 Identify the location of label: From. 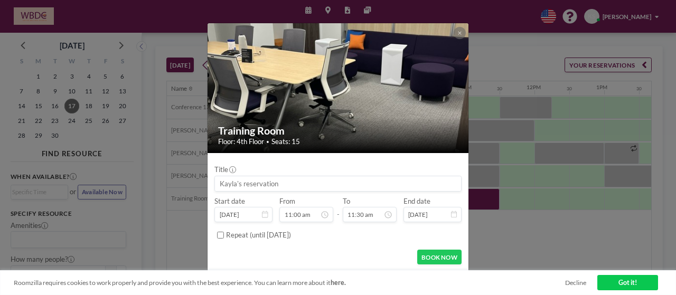
(287, 201).